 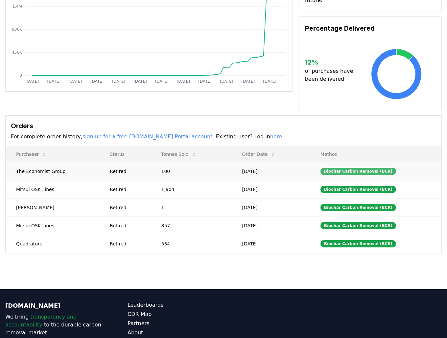 I want to click on td: The Economist Group, so click(x=52, y=171).